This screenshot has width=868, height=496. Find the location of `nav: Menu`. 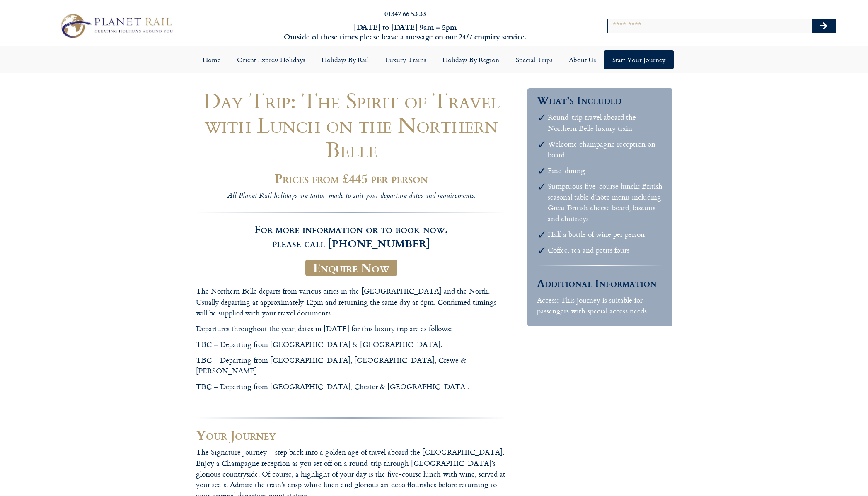

nav: Menu is located at coordinates (434, 60).